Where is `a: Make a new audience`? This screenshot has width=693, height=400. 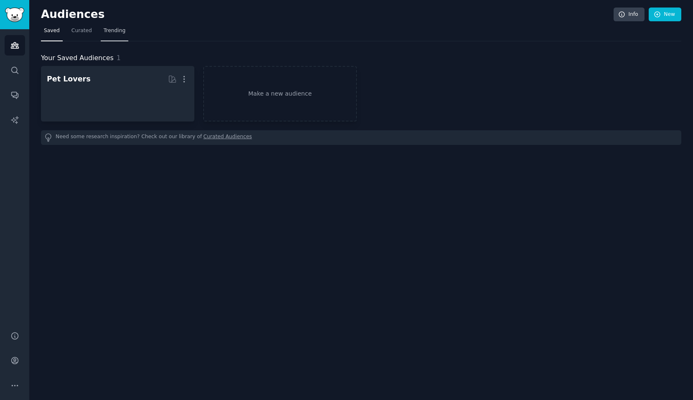
a: Make a new audience is located at coordinates (280, 94).